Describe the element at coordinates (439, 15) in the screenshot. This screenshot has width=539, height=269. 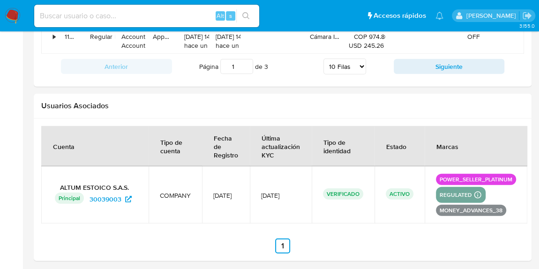
I see `a: Notificaciones` at that location.